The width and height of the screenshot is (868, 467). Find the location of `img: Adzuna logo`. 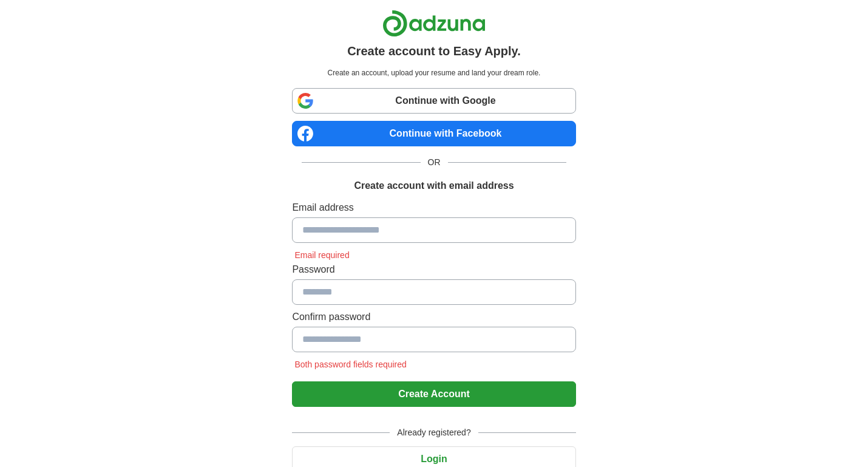

img: Adzuna logo is located at coordinates (434, 23).